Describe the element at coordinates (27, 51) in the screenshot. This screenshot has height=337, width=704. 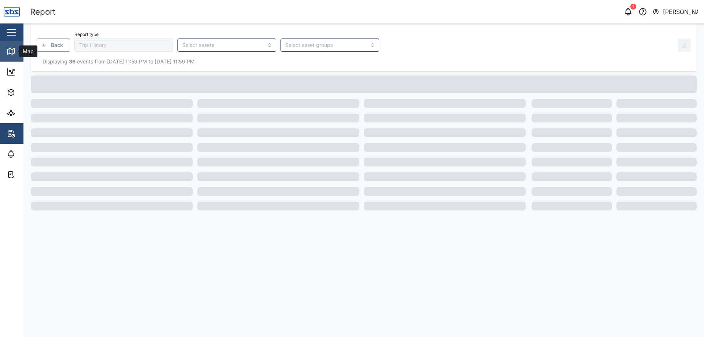
I see `div: Map` at that location.